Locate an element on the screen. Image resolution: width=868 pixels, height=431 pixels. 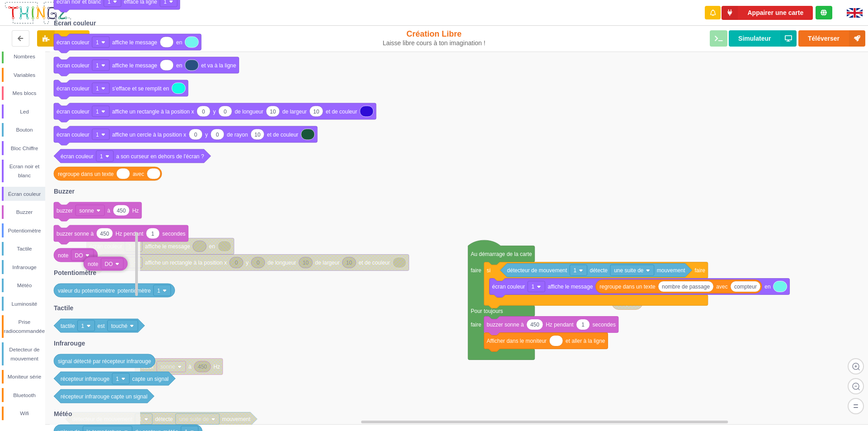
text: Tactile is located at coordinates (64, 308).